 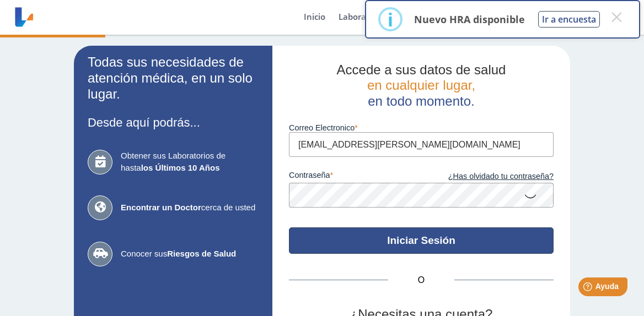 What do you see at coordinates (180, 167) in the screenshot?
I see `b: los Últimos 10 Años` at bounding box center [180, 167].